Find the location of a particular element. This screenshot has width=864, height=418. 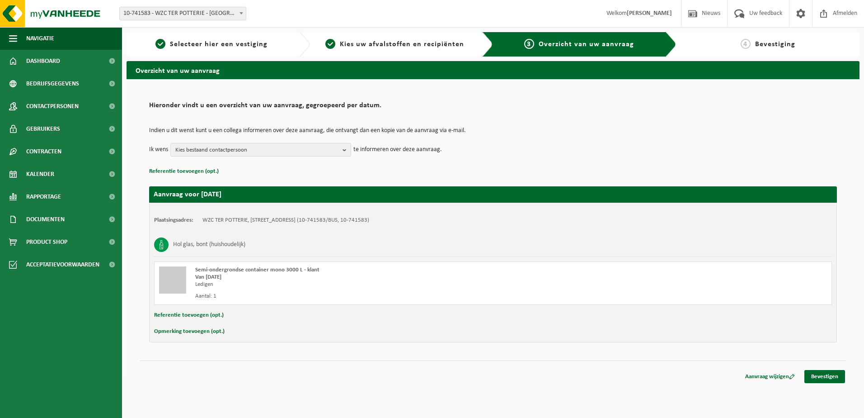

span: Navigatie is located at coordinates (40, 38).